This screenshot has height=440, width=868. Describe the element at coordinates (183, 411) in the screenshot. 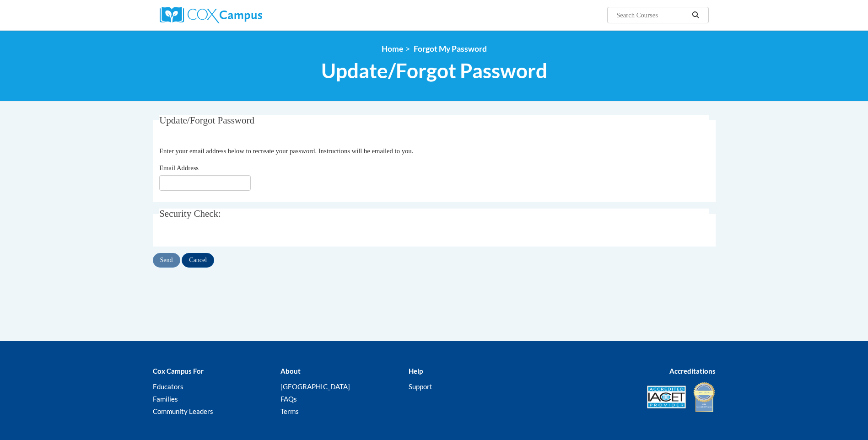

I see `a: Community Leaders` at that location.